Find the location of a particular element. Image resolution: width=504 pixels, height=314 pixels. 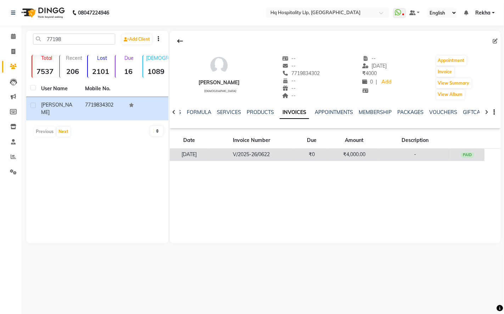

button: View Album is located at coordinates (450, 95).